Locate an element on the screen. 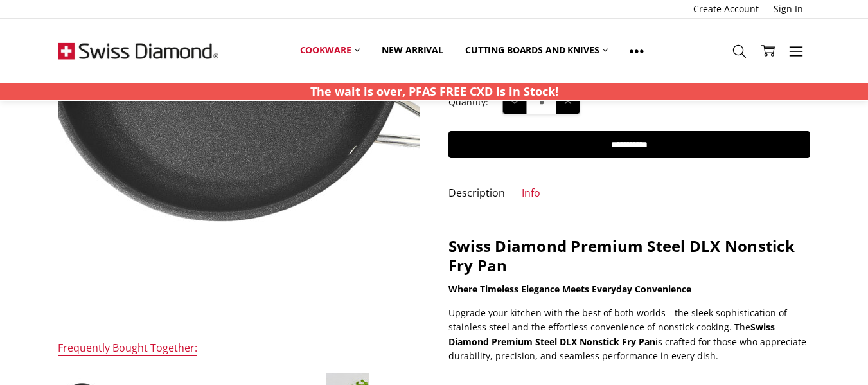  a: Info is located at coordinates (531, 193).